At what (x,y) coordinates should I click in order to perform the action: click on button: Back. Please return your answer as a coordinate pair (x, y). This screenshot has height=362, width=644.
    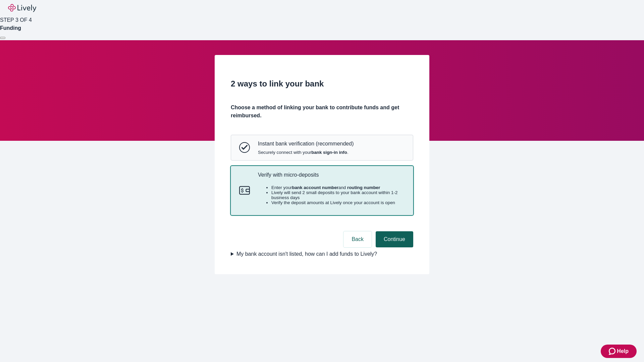
    Looking at the image, I should click on (357, 239).